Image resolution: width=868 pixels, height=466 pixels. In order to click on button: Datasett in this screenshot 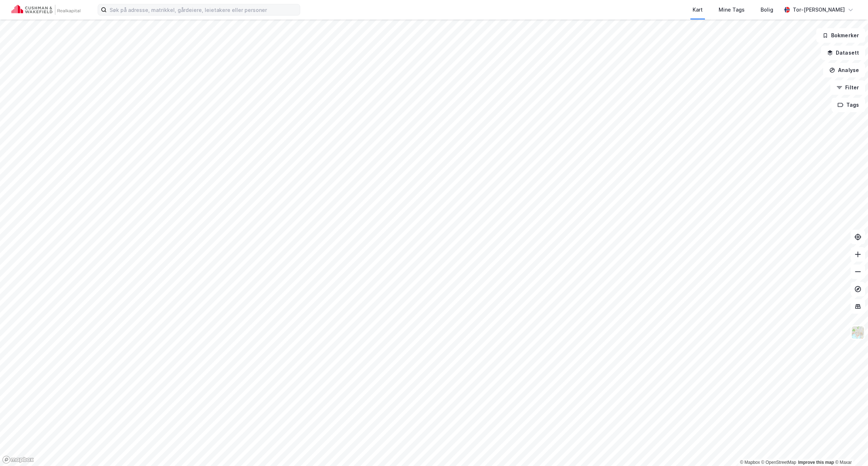, I will do `click(844, 53)`.